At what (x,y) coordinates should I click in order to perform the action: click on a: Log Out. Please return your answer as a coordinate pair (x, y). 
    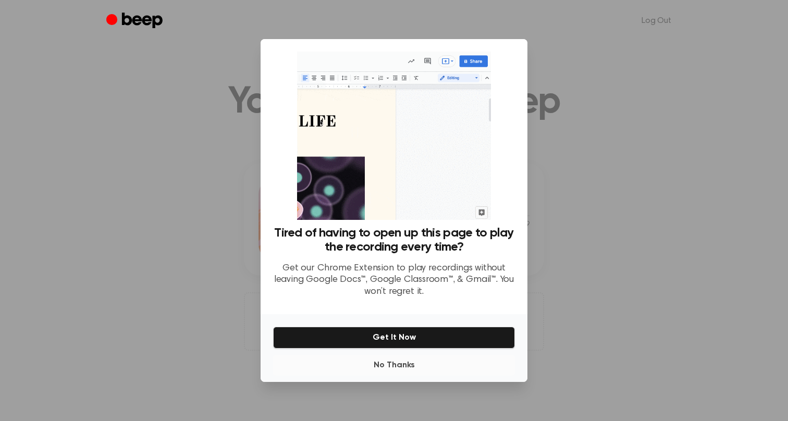
    Looking at the image, I should click on (656, 21).